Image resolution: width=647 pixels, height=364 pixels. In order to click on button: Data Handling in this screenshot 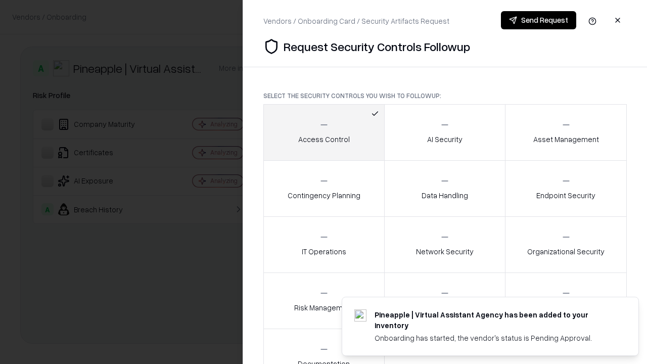, I will do `click(445, 188)`.